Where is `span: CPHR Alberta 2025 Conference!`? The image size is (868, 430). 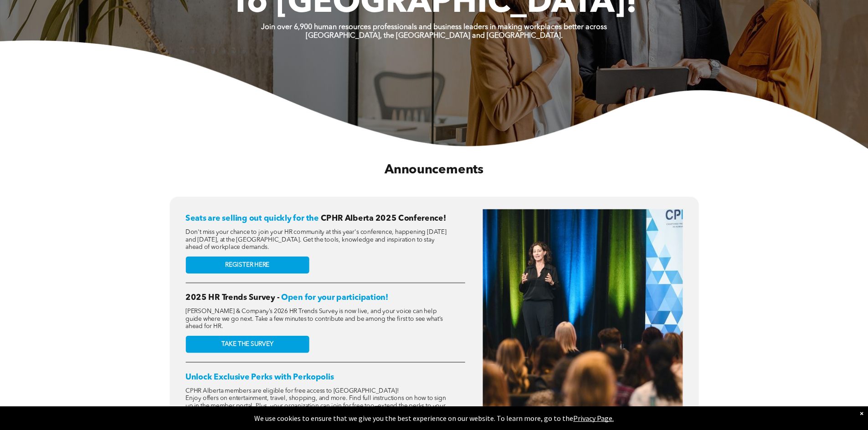 span: CPHR Alberta 2025 Conference! is located at coordinates (383, 218).